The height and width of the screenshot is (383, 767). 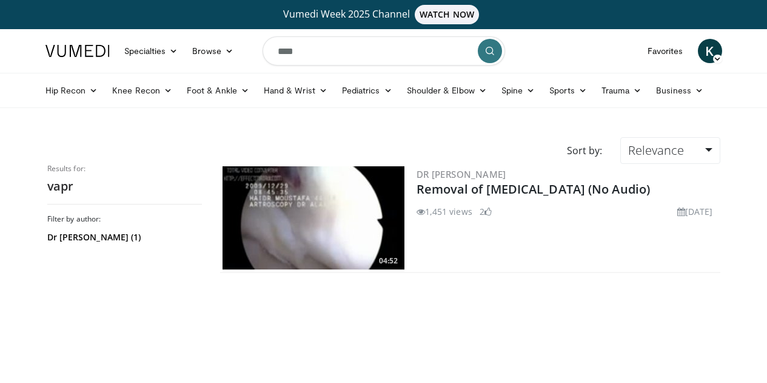 What do you see at coordinates (142, 90) in the screenshot?
I see `a: Knee Recon` at bounding box center [142, 90].